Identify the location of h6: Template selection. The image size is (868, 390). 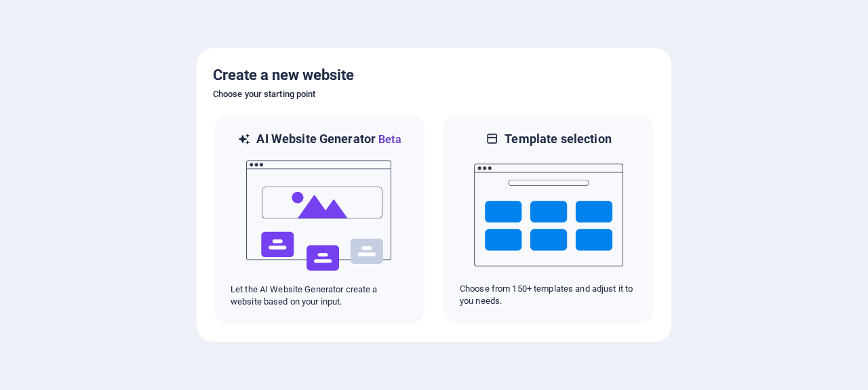
(557, 139).